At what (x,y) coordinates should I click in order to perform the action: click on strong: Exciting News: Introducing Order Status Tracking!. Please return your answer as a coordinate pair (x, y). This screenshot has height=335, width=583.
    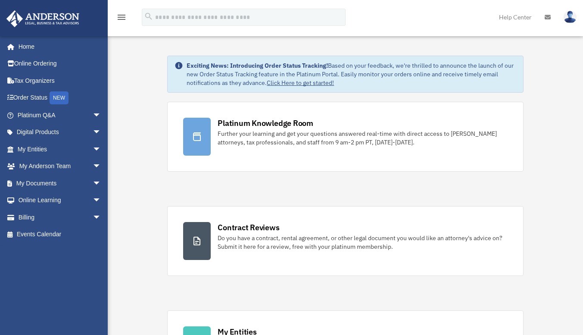
    Looking at the image, I should click on (257, 65).